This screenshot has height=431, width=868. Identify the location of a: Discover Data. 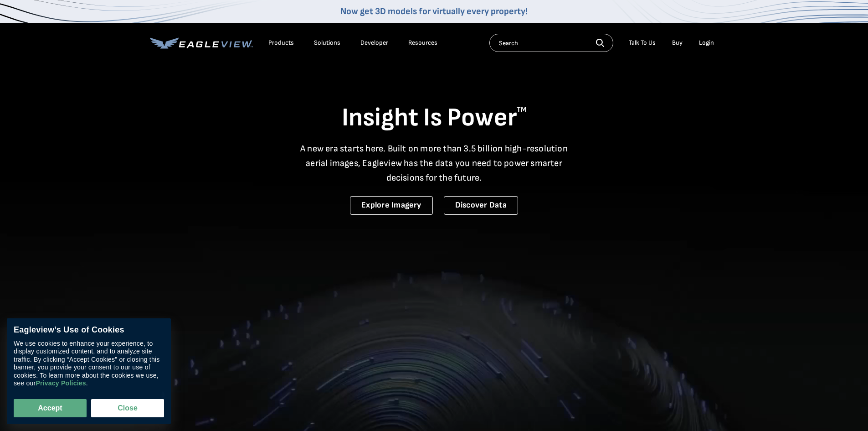
(480, 205).